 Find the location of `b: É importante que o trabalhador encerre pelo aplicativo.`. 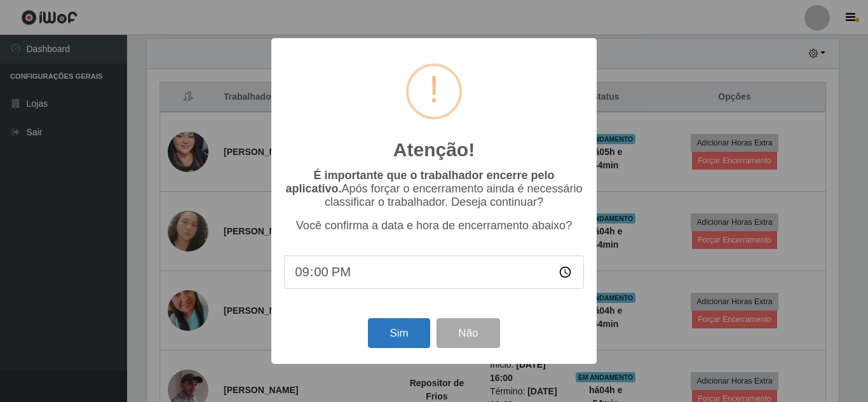

b: É importante que o trabalhador encerre pelo aplicativo. is located at coordinates (419, 182).